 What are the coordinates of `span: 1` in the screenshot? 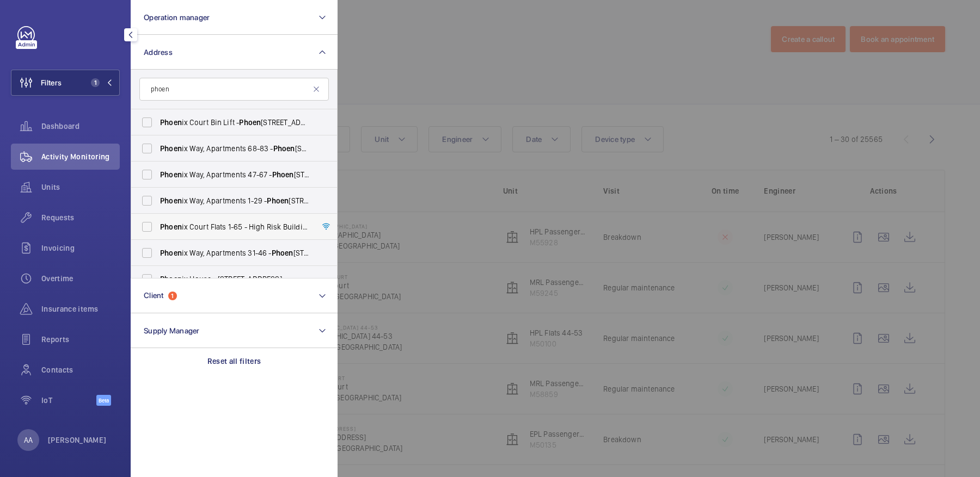 It's located at (96, 82).